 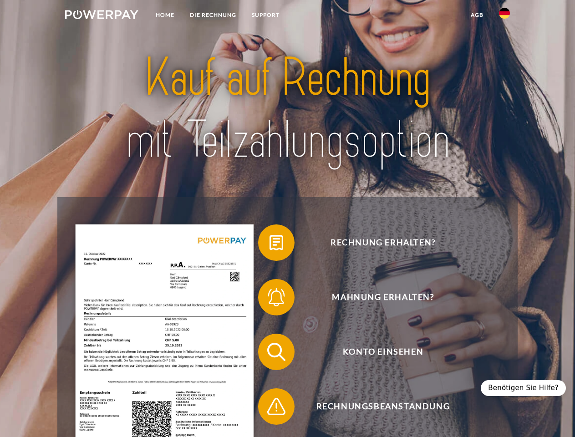 What do you see at coordinates (376, 243) in the screenshot?
I see `a: Rechnung erhalten?` at bounding box center [376, 243].